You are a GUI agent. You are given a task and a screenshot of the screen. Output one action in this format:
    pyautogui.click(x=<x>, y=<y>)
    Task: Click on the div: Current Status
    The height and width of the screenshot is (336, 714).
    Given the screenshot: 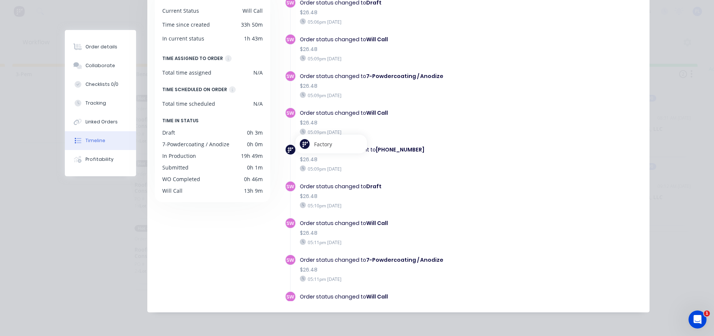 What is the action you would take?
    pyautogui.click(x=181, y=10)
    